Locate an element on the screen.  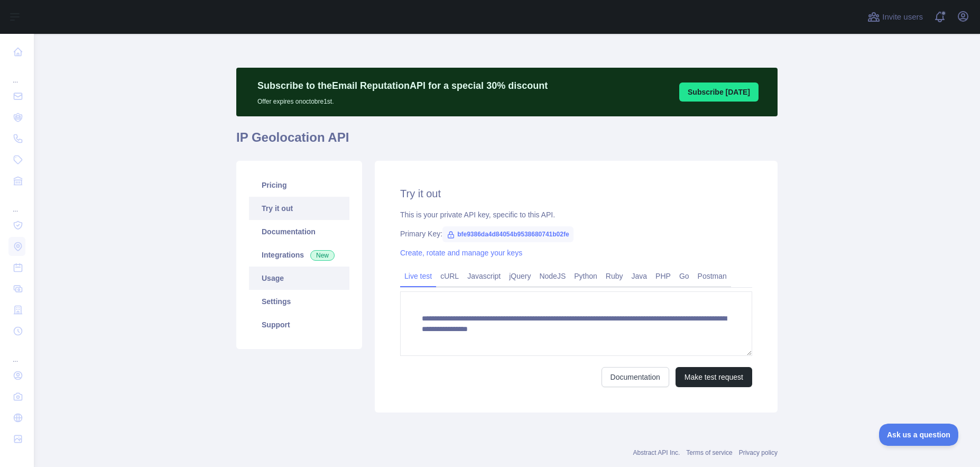
a: Go is located at coordinates (684, 276).